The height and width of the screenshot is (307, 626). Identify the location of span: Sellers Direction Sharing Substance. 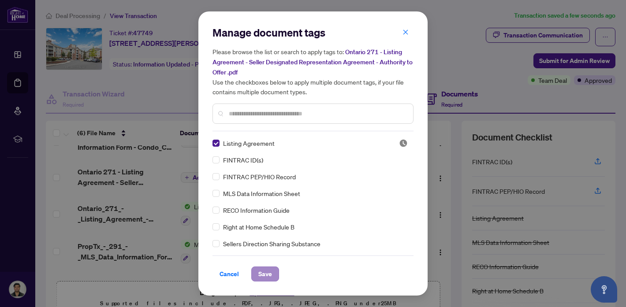
(272, 244).